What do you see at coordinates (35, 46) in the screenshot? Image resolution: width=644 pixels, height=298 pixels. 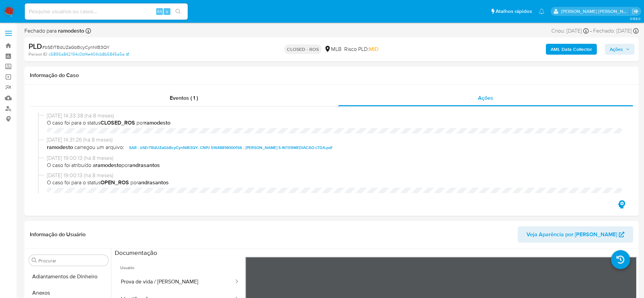 I see `b: PLD` at bounding box center [35, 46].